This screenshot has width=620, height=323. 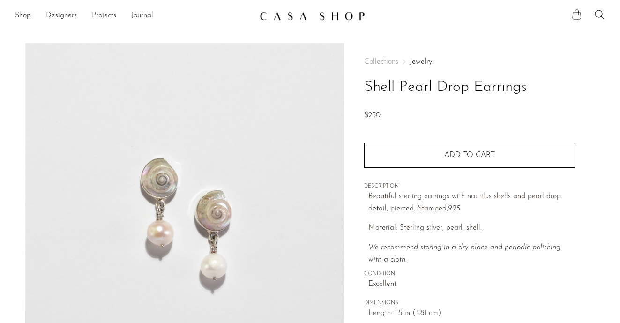 What do you see at coordinates (134, 16) in the screenshot?
I see `ul: NEW HEADER MENU` at bounding box center [134, 16].